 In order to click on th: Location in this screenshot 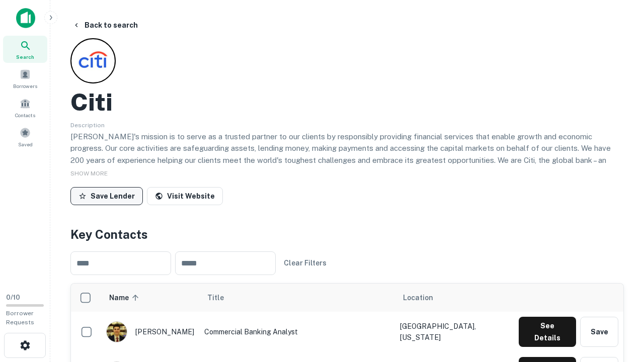, I will do `click(454, 298)`.